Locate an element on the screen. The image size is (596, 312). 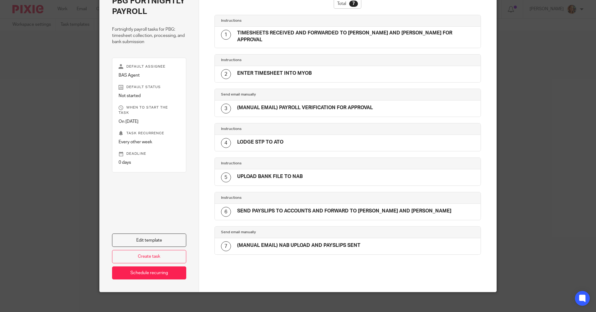
p: 0 days is located at coordinates (149, 163).